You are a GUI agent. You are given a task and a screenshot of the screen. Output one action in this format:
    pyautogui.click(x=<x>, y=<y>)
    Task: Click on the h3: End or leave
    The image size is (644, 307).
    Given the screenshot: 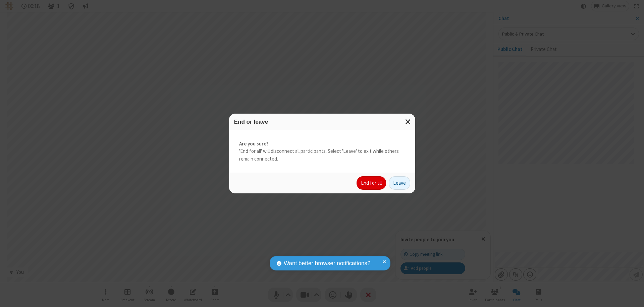 What is the action you would take?
    pyautogui.click(x=322, y=122)
    